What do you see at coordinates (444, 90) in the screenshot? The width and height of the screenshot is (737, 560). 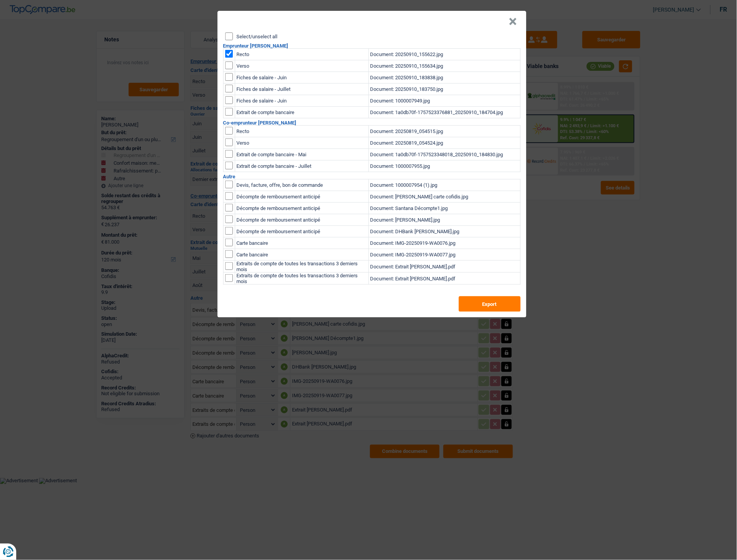 I see `td: Document: 20250910_183750.jpg` at bounding box center [444, 90].